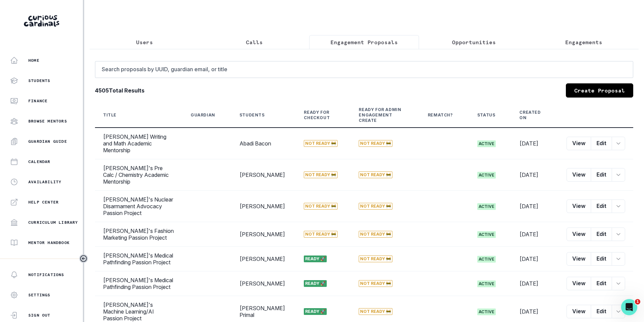  I want to click on p: Mentor Handbook, so click(48, 243).